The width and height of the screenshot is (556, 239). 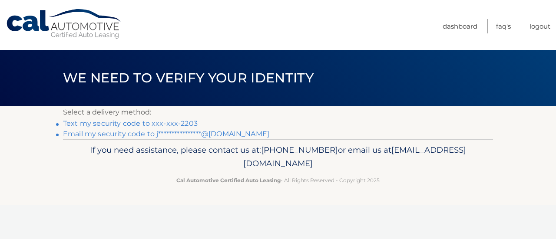 What do you see at coordinates (540, 26) in the screenshot?
I see `a: Logout` at bounding box center [540, 26].